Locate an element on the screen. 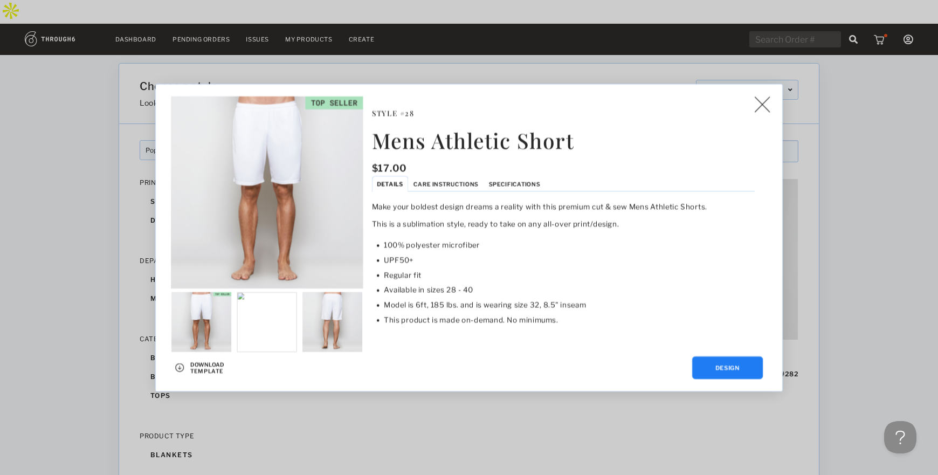 This screenshot has width=938, height=475. p: Make your boldest design dreams a reality with this premium cut & sew Mens Athletic Shorts. is located at coordinates (563, 207).